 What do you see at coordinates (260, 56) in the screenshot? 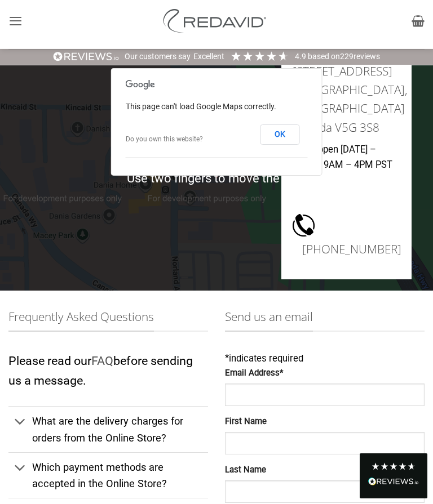
I see `div: 4.91 Stars` at bounding box center [260, 56].